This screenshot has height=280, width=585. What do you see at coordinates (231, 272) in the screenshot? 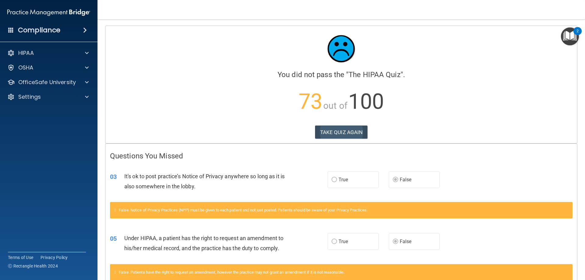
I see `span: False. Patients have the right to request an amendment, however the practice may not grant an ame...` at bounding box center [231, 272].